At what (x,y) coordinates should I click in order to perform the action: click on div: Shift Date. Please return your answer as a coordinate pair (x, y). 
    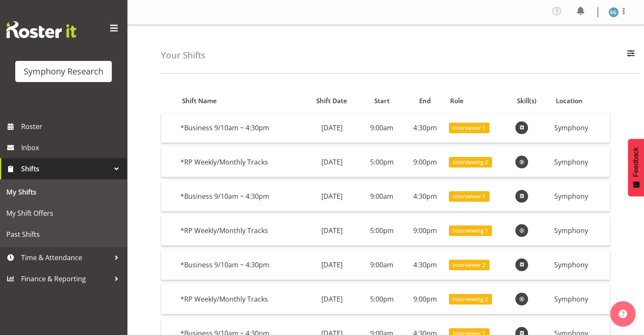
    Looking at the image, I should click on (331, 101).